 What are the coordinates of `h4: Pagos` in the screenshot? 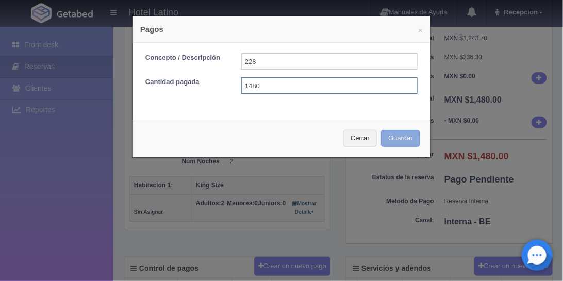 It's located at (281, 29).